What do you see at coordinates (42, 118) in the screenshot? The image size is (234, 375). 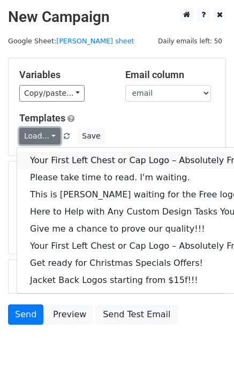 I see `a: Templates` at bounding box center [42, 118].